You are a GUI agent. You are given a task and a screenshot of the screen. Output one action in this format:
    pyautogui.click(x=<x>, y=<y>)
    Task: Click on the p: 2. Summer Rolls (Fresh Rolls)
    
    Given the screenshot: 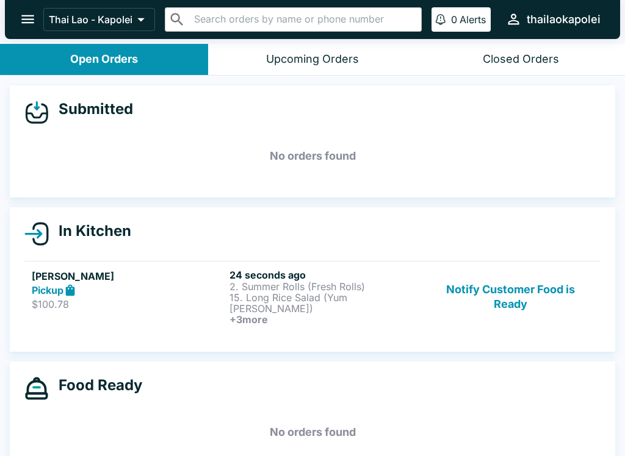 What is the action you would take?
    pyautogui.click(x=326, y=287)
    